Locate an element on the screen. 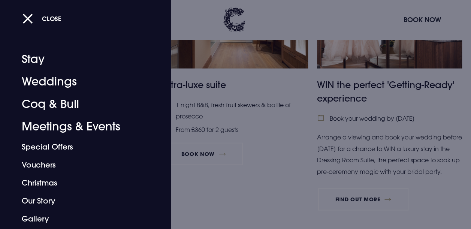 The image size is (471, 229). a: Christmas is located at coordinates (80, 183).